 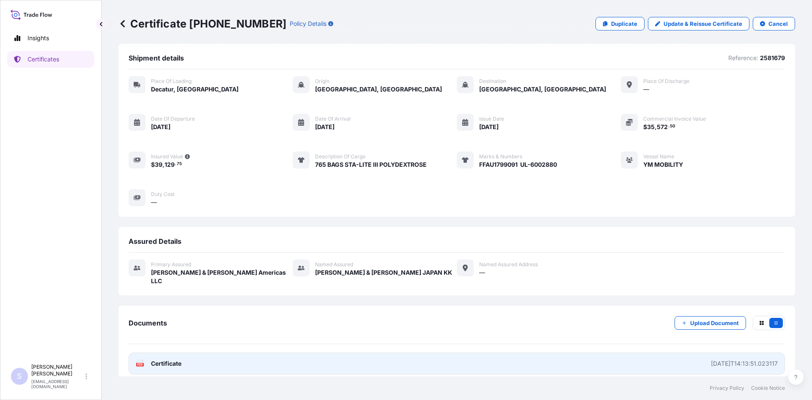 I want to click on span: Vessel Name, so click(x=659, y=157).